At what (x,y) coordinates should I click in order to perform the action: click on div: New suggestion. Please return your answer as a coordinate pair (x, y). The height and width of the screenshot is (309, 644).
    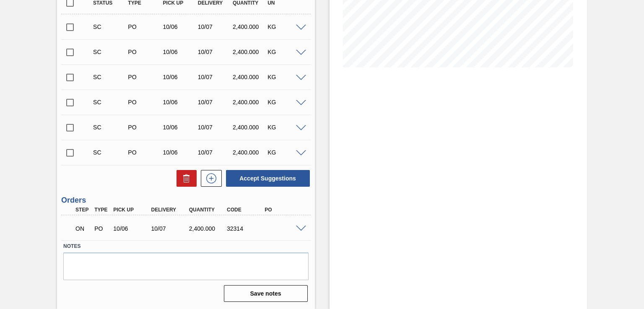
    Looking at the image, I should click on (209, 178).